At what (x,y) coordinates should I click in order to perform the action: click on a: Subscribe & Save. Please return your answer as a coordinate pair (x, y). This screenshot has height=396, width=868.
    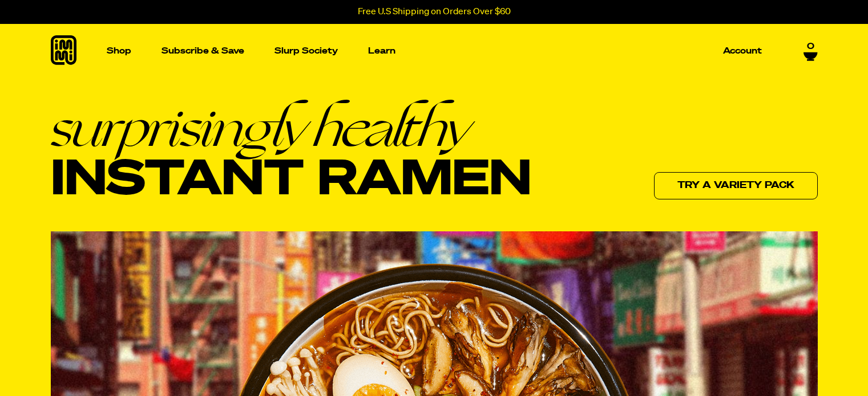
    Looking at the image, I should click on (203, 50).